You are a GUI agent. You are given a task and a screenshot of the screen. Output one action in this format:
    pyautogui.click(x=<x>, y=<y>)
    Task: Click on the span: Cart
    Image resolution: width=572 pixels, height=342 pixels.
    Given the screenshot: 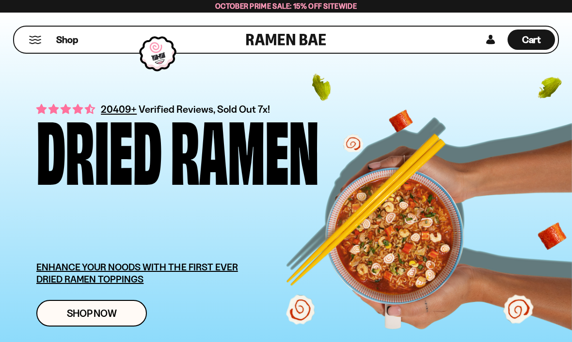 What is the action you would take?
    pyautogui.click(x=531, y=40)
    